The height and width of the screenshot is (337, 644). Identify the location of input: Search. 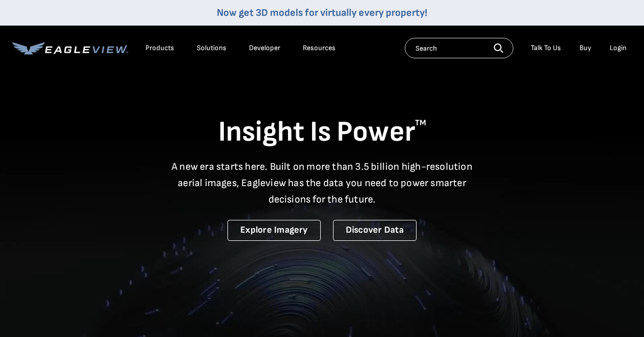
(459, 48).